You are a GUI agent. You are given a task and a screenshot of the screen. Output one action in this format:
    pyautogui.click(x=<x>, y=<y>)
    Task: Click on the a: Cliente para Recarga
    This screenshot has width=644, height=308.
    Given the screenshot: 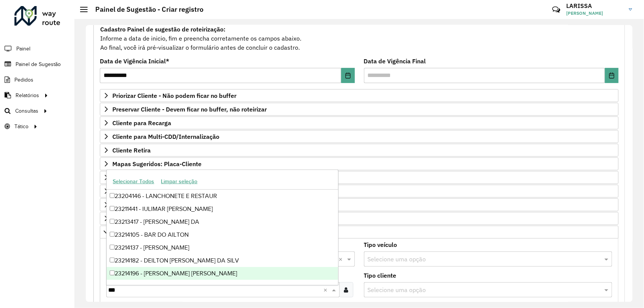 What is the action you would take?
    pyautogui.click(x=359, y=123)
    